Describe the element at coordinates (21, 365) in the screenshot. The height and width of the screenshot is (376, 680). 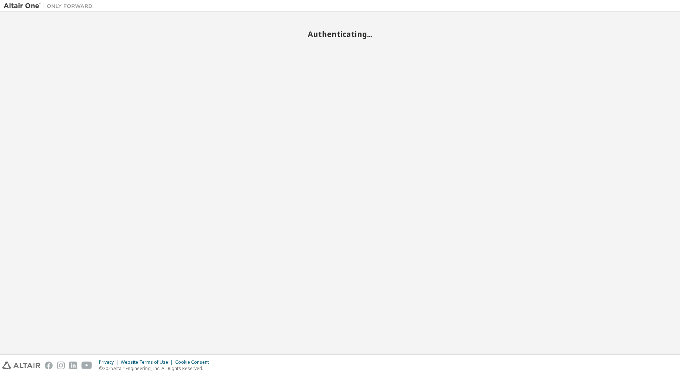
I see `img: altair_logo.svg` at that location.